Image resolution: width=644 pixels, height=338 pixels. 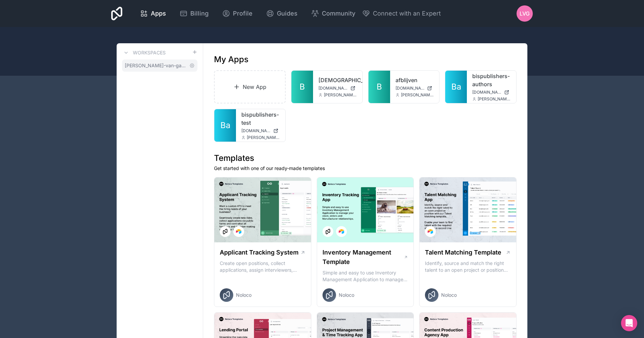 I want to click on span: Billing, so click(x=200, y=14).